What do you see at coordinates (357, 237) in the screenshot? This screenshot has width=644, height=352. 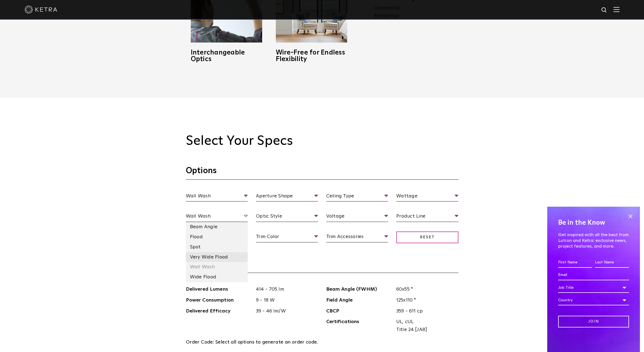 I see `span: Trim Accessories` at bounding box center [357, 237].